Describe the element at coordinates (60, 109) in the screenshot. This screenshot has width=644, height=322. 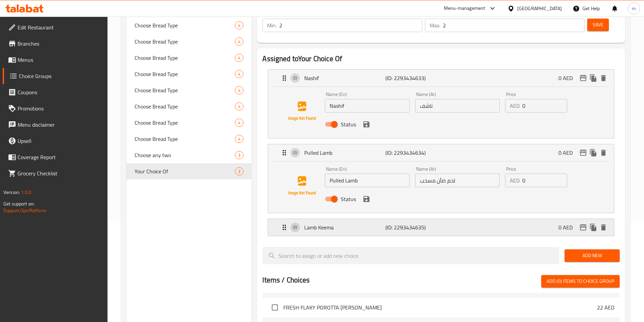
I see `span: Promotions` at that location.